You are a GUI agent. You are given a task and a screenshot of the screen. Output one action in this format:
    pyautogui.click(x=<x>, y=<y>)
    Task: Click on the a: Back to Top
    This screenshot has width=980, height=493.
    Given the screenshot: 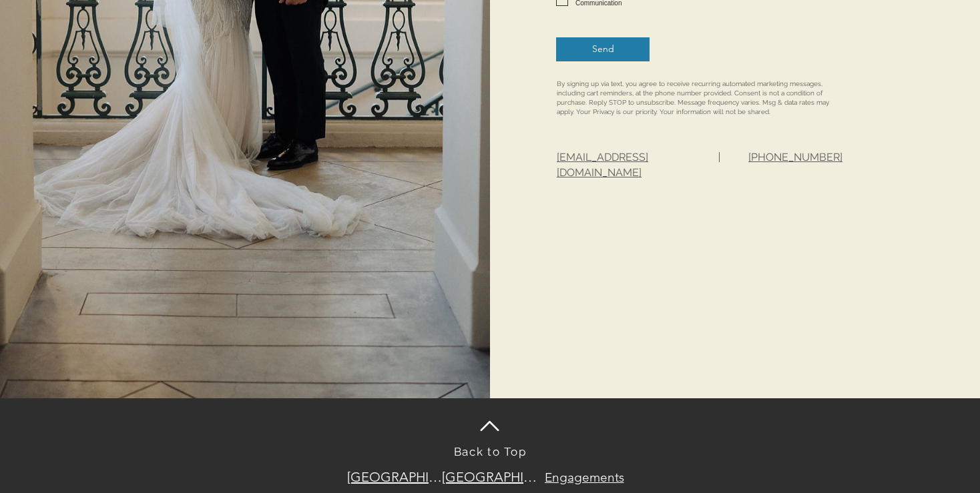 What is the action you would take?
    pyautogui.click(x=490, y=452)
    